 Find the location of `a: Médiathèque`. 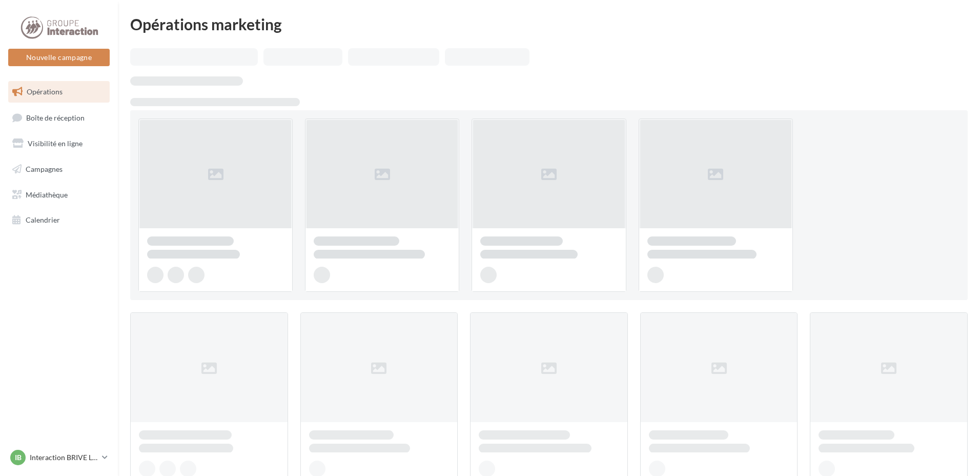

a: Médiathèque is located at coordinates (59, 195).